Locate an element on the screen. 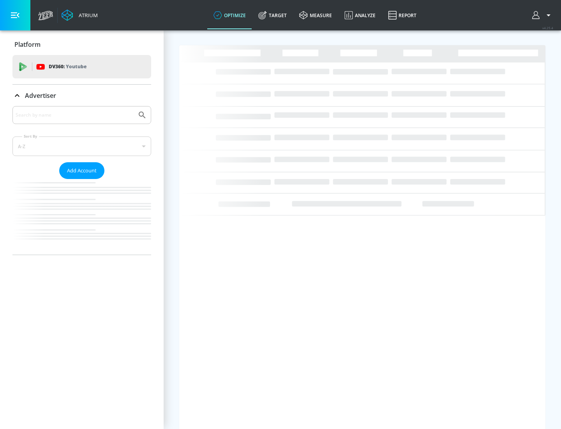 This screenshot has height=429, width=561. p: DV360: is located at coordinates (67, 67).